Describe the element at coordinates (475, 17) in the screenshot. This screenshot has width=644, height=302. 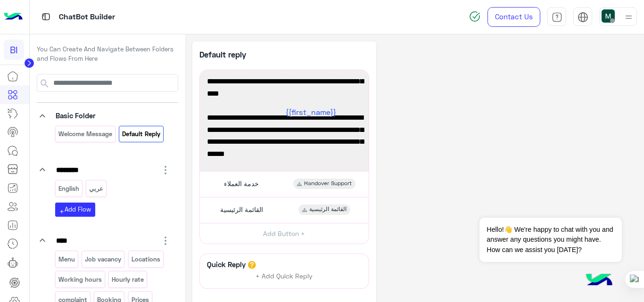
I see `img: spinner` at that location.